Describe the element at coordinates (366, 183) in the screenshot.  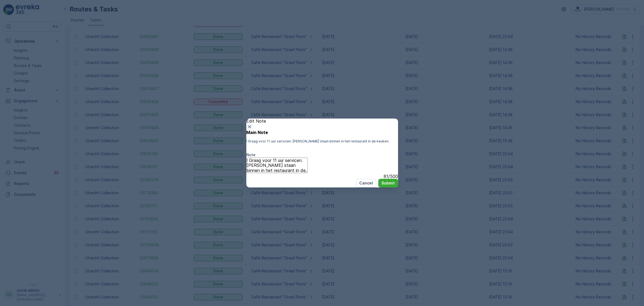
I see `p: Cancel` at that location.